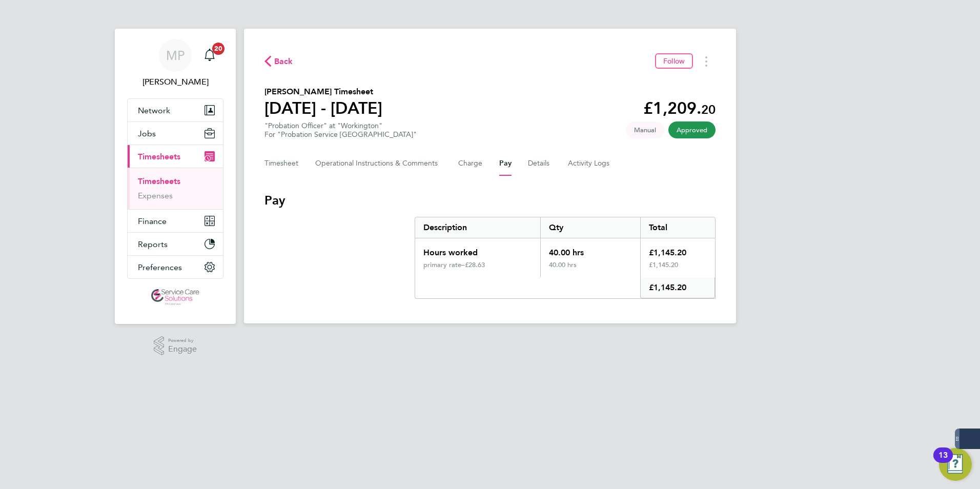  What do you see at coordinates (209, 55) in the screenshot?
I see `a: 20` at bounding box center [209, 55].